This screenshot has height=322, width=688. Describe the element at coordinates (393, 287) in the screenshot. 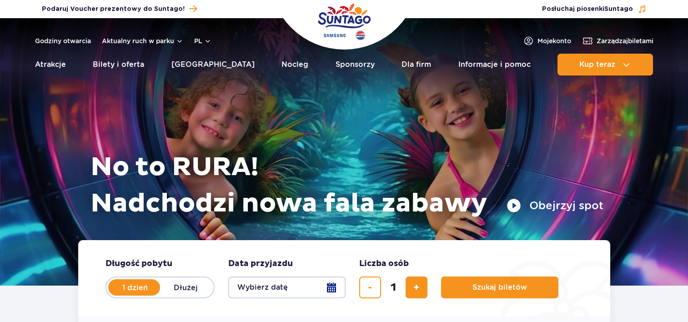

I see `input: liczba biletów` at that location.